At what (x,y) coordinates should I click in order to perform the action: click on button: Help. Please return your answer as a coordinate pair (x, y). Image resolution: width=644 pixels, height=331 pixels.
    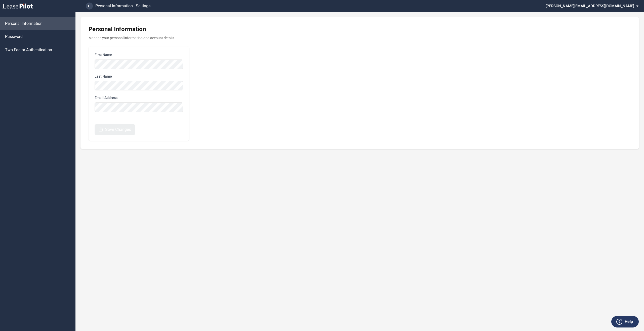
    Looking at the image, I should click on (625, 322).